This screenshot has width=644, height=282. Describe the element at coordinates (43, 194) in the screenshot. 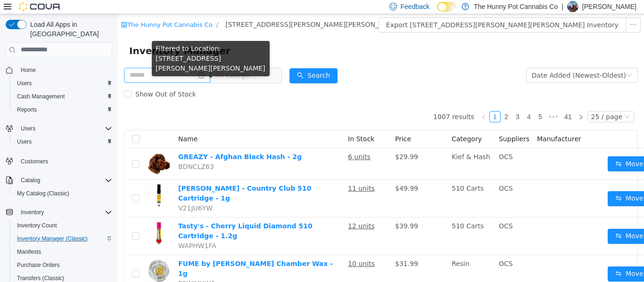

I see `a: My Catalog (Classic)` at that location.